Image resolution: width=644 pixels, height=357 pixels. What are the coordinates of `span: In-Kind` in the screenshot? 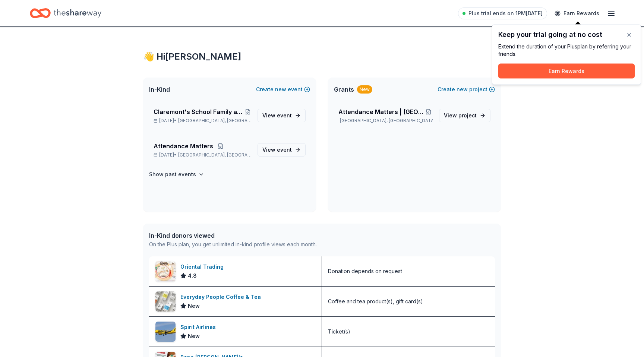 It's located at (160, 89).